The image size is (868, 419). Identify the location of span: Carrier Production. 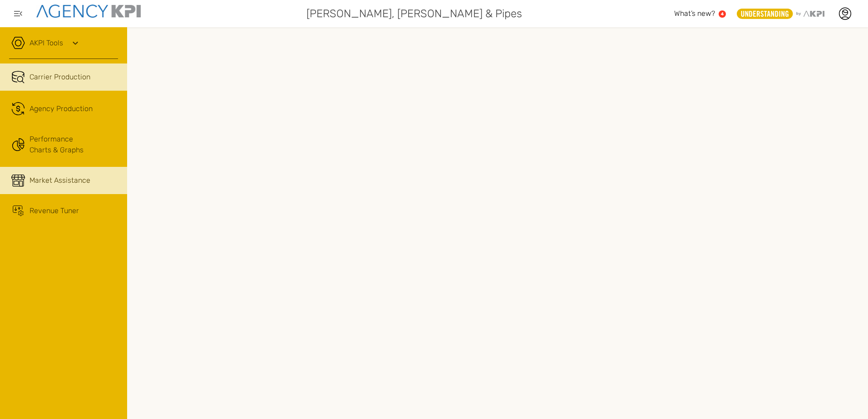
(60, 77).